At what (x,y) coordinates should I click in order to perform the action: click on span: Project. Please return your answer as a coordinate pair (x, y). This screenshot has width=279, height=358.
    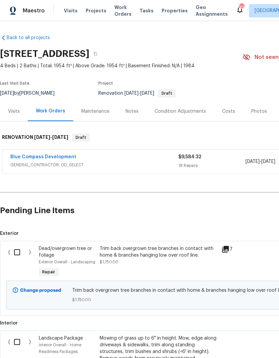
    Looking at the image, I should click on (106, 83).